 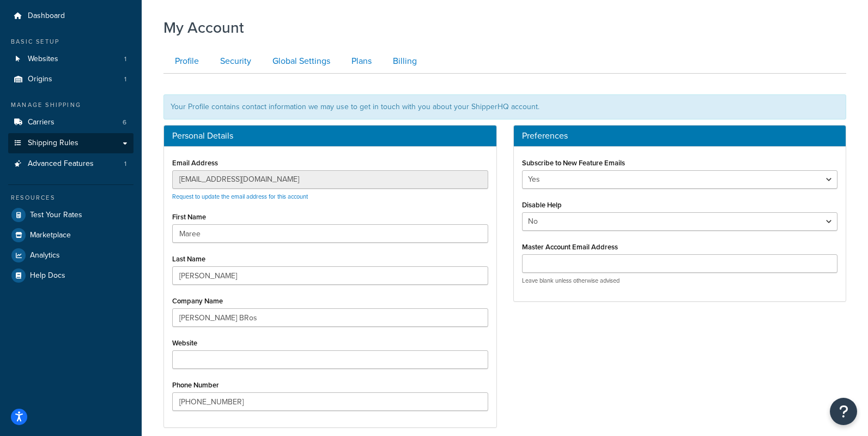 What do you see at coordinates (680, 281) in the screenshot?
I see `p: Leave blank unless otherwise advised` at bounding box center [680, 281].